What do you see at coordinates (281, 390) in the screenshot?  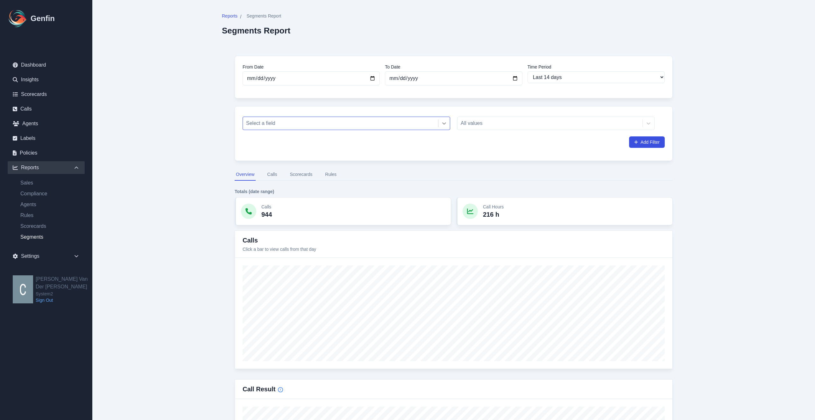 I see `span: Info` at bounding box center [281, 390].